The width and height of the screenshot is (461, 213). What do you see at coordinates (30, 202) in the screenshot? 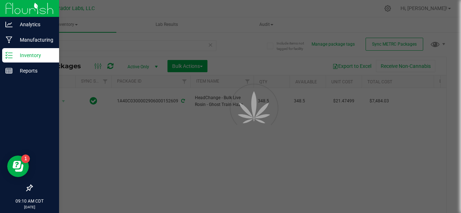
I see `p: 09:10 AM CDT` at bounding box center [30, 202].